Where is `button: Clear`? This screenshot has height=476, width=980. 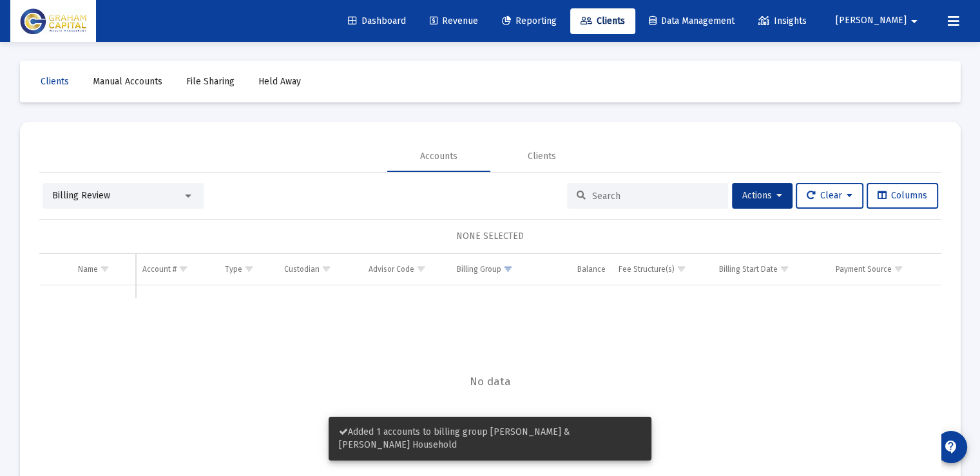 button: Clear is located at coordinates (829, 196).